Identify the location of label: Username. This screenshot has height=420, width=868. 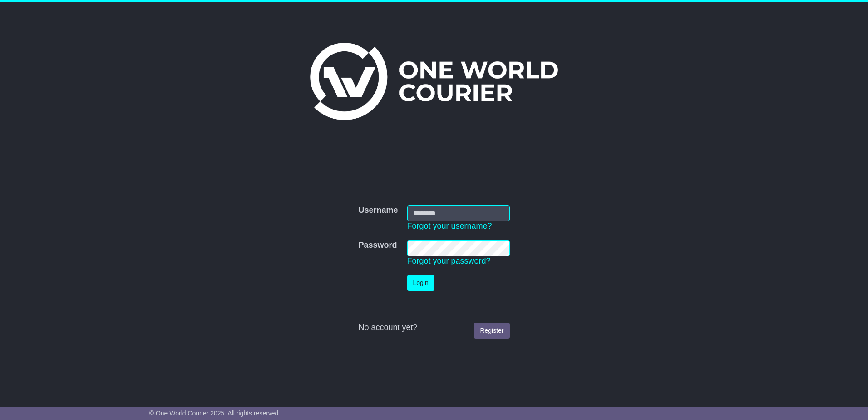
(378, 211).